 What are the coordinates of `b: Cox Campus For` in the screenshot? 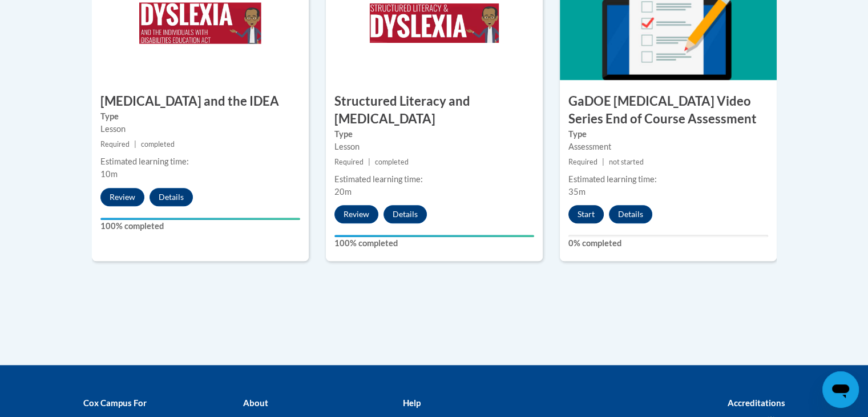 It's located at (115, 403).